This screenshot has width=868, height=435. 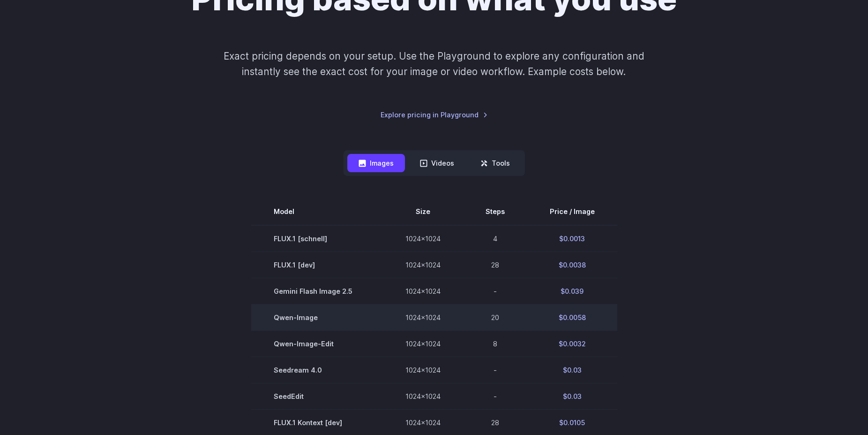 What do you see at coordinates (434, 64) in the screenshot?
I see `p: Exact pricing depends on your setup. Use the Playground to explore any configuration and instantl...` at bounding box center [434, 64].